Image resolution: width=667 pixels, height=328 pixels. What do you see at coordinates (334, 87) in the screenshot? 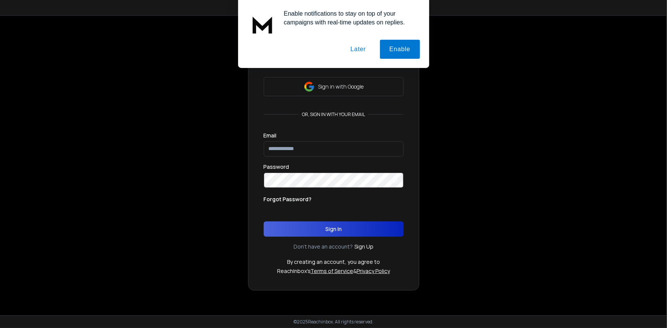
I see `button: Sign in with Google` at bounding box center [334, 87].